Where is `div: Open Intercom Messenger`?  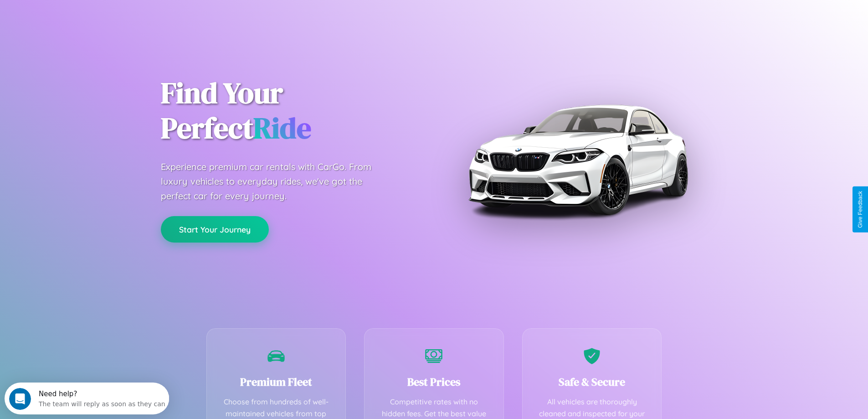
div: Open Intercom Messenger is located at coordinates (87, 16).